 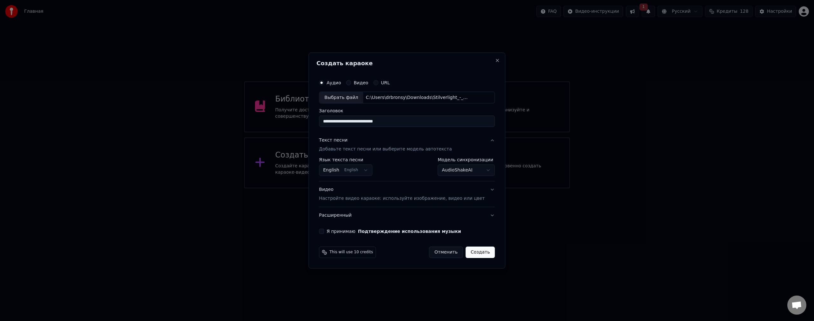 I want to click on p: Добавьте текст песни или выберите модель автотекста, so click(x=385, y=149).